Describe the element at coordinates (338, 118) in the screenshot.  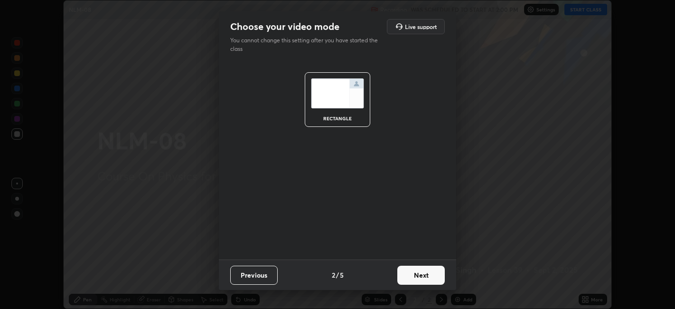
I see `div: rectangle` at that location.